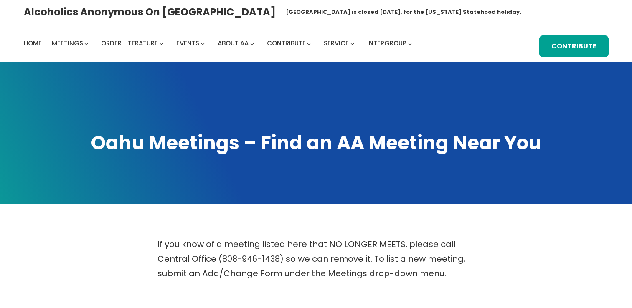  I want to click on p: If you know of a meeting listed here that NO LONGER MEETS, please call Central Office (808-946-14..., so click(316, 259).